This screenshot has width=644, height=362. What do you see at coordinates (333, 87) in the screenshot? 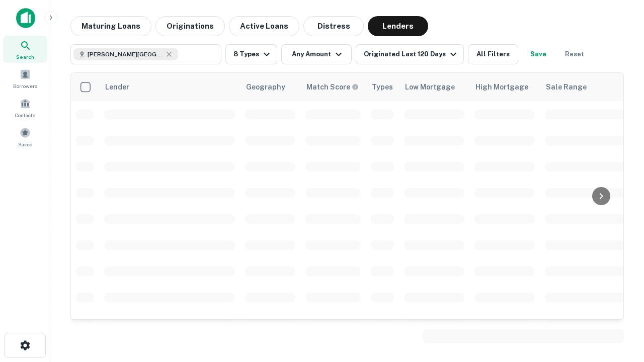
I see `th: Capitalize uses an advanced AI algorithm to match your search with the best lender. The match sco...` at bounding box center [333, 87].